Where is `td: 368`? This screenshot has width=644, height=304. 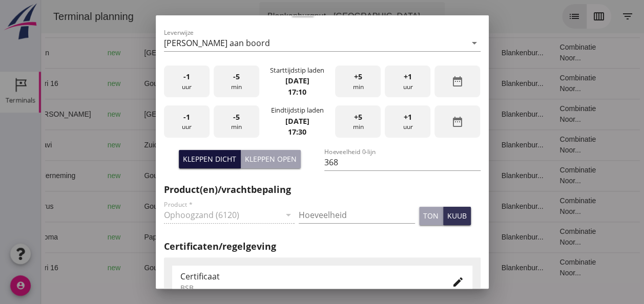 td: 368 is located at coordinates (244, 53).